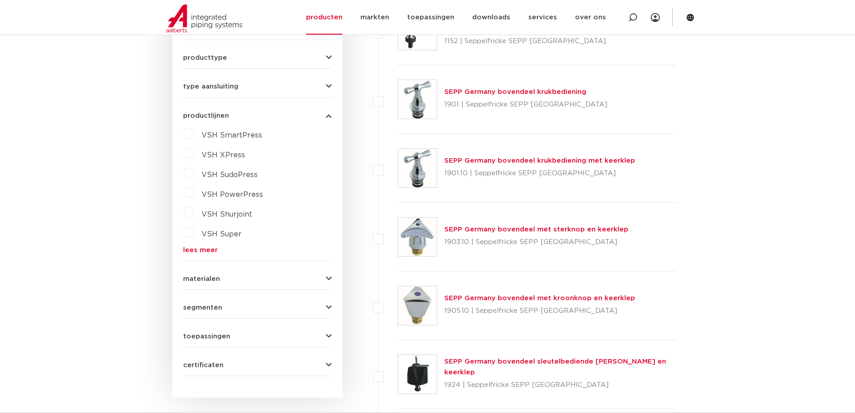 This screenshot has height=413, width=855. Describe the element at coordinates (418, 168) in the screenshot. I see `img: Thumbnail for SEPP Germany bovendeel krukbediening met keerklep` at that location.